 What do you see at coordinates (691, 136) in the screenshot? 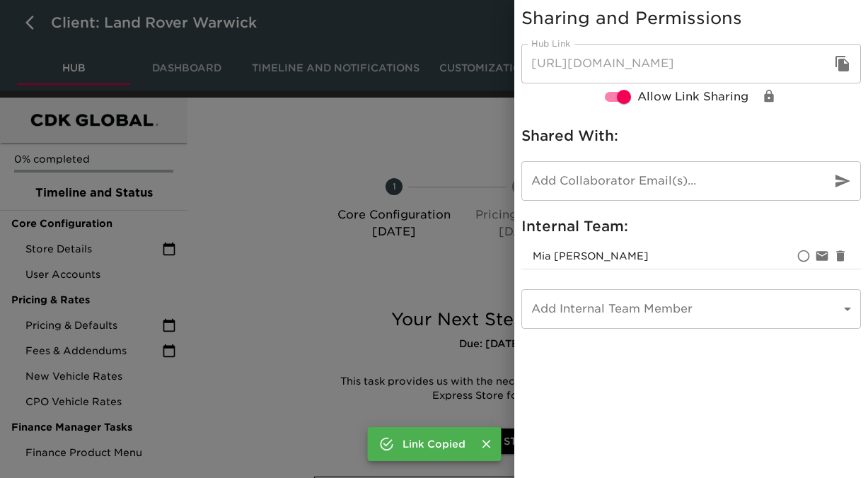
I see `h6: Shared With:` at bounding box center [691, 136].